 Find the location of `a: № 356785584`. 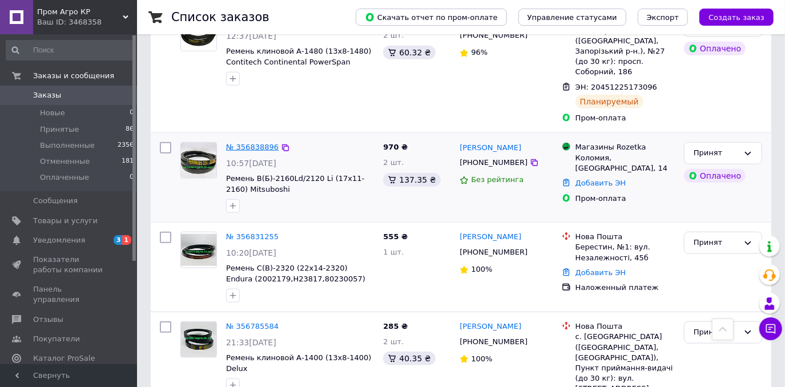

a: № 356785584 is located at coordinates (252, 326).